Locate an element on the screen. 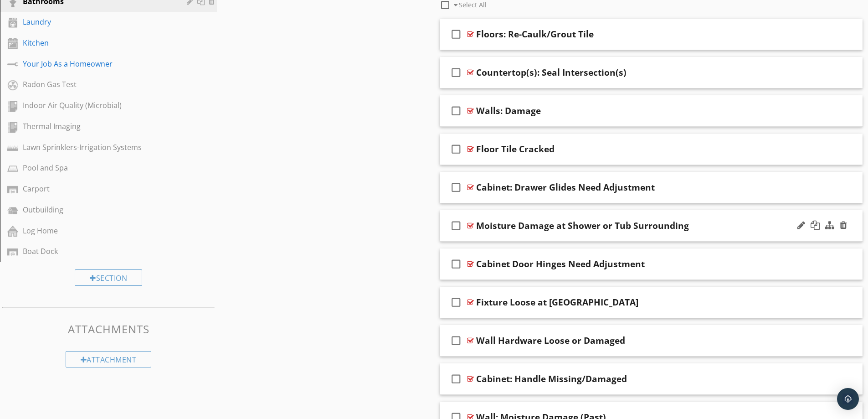  div: Open Intercom Messenger is located at coordinates (848, 399).